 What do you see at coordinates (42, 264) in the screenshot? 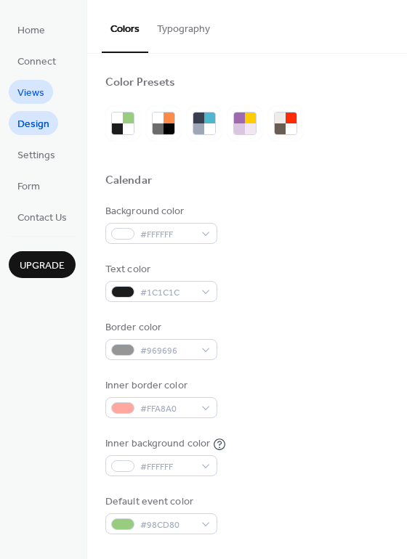
I see `button: Upgrade` at bounding box center [42, 264].